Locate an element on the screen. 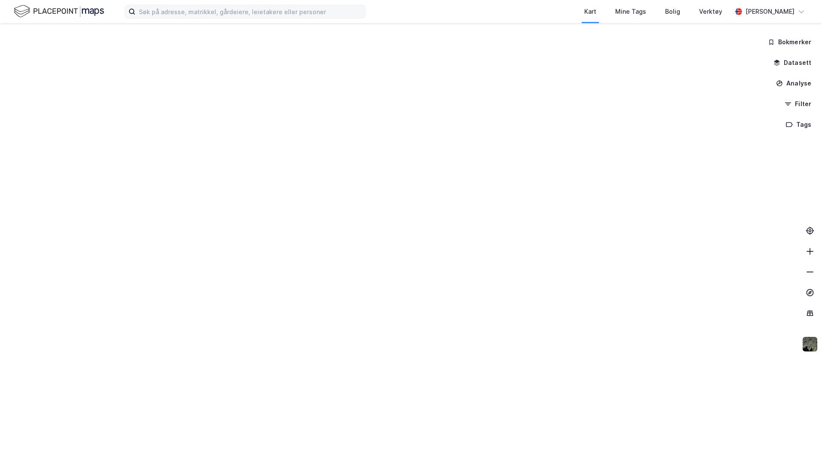  div: Kontrollprogram for chat is located at coordinates (800, 431).